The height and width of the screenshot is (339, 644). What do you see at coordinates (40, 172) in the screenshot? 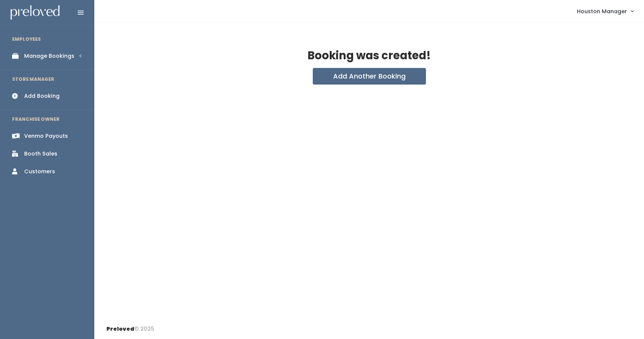
I see `div: Customers` at bounding box center [40, 172].